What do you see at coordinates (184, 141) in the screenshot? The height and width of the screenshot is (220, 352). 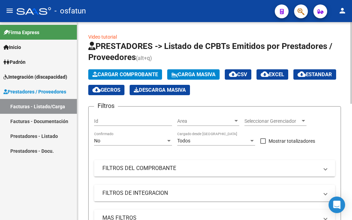 I see `span: Todos` at bounding box center [184, 141].